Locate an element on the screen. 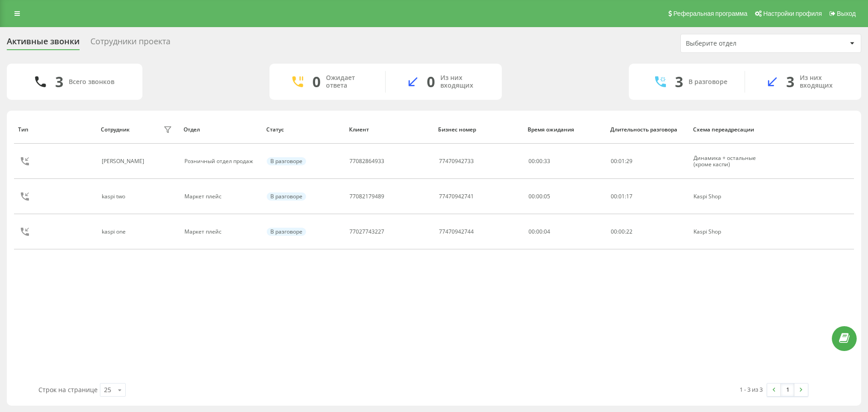 The image size is (868, 412). div: 1 - 3 из 3 is located at coordinates (751, 389).